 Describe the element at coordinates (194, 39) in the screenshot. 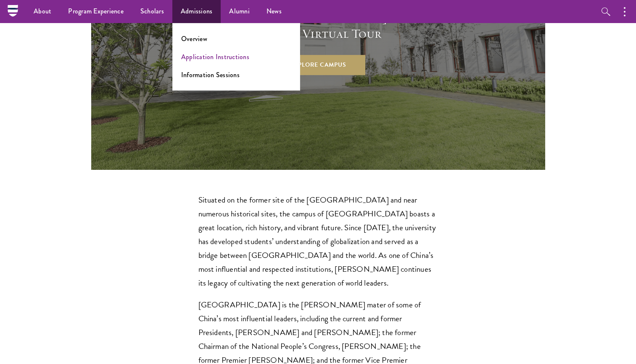

I see `a: Overview` at that location.